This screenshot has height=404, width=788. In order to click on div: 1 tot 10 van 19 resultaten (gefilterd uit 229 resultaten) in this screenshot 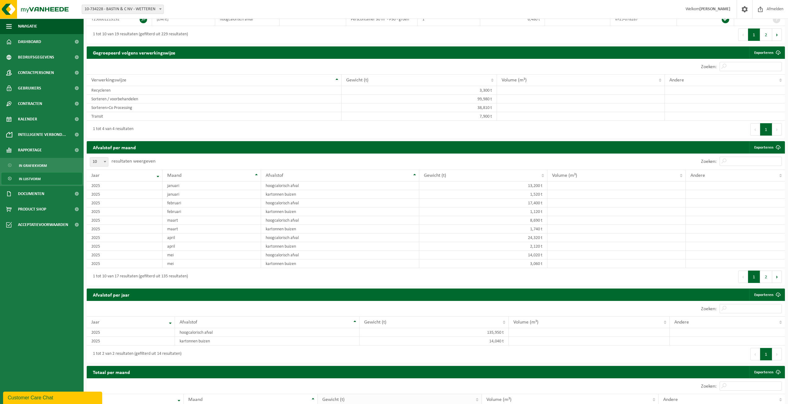, I will do `click(139, 35)`.